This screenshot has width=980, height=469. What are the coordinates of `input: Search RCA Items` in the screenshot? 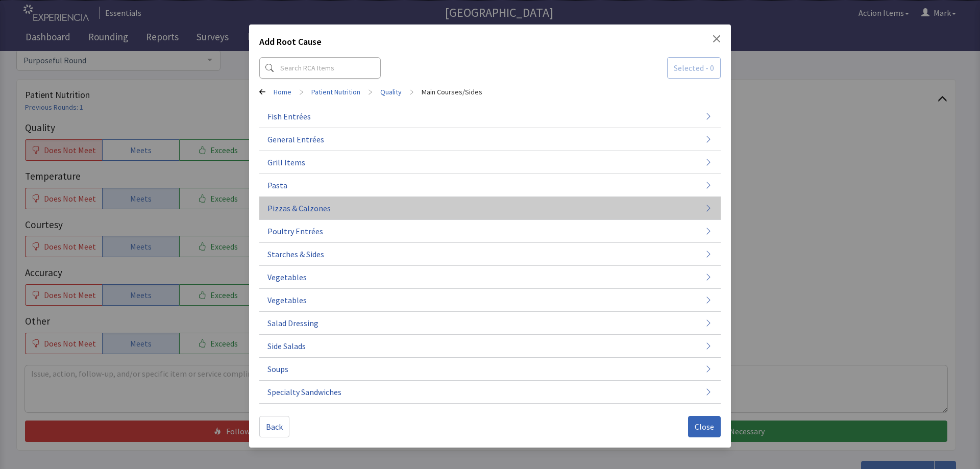 It's located at (320, 68).